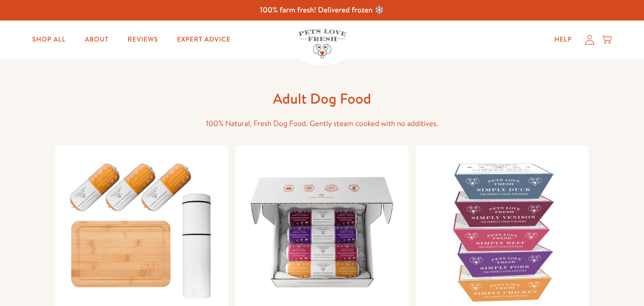 This screenshot has height=306, width=644. I want to click on img: Taster Pack - Adult, so click(142, 229).